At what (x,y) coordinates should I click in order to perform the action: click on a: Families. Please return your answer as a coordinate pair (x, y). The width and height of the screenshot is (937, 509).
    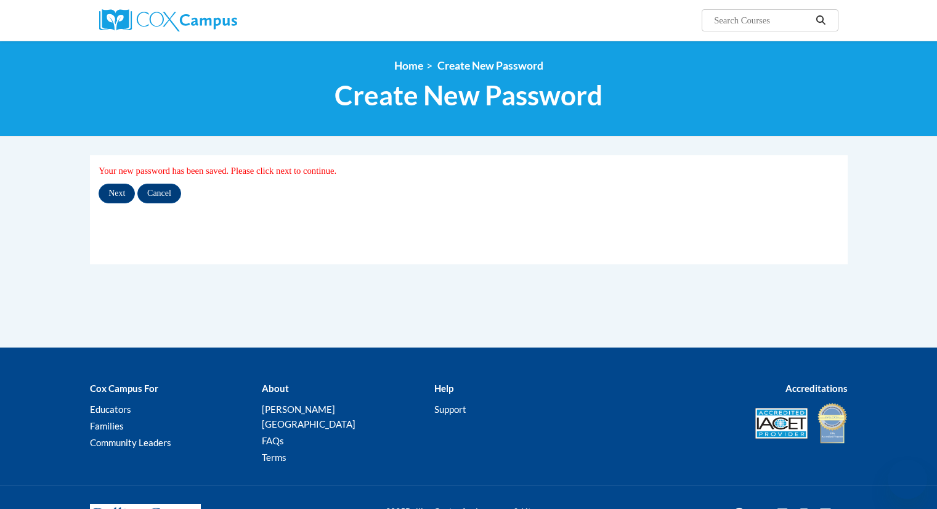
    Looking at the image, I should click on (107, 426).